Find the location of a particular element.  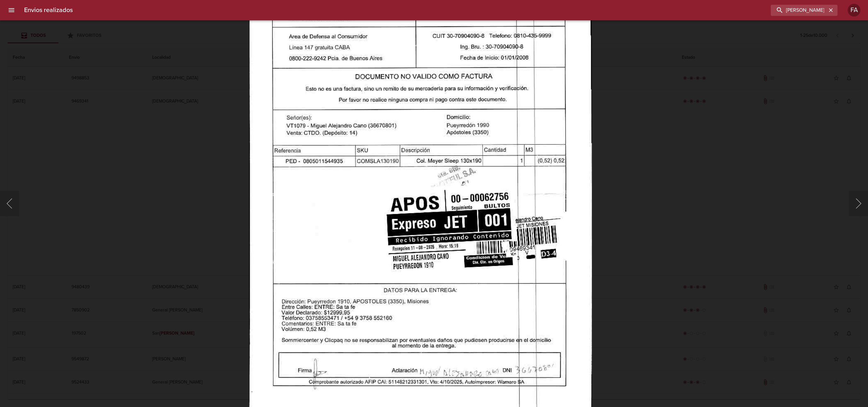

h6: Envios realizados is located at coordinates (48, 10).